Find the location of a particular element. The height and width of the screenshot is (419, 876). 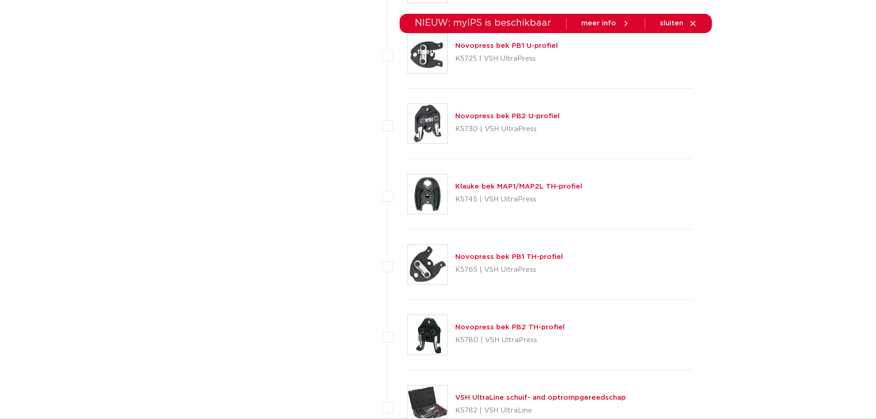

a: markten is located at coordinates (384, 51).